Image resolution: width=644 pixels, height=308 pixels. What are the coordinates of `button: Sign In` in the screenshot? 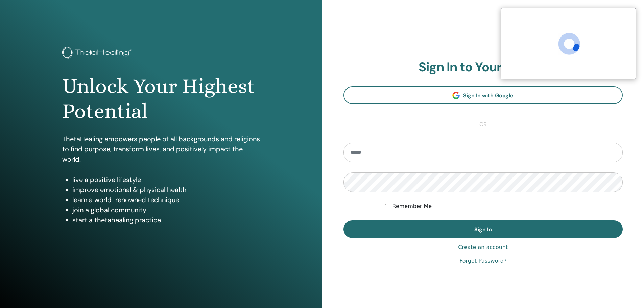 It's located at (483, 229).